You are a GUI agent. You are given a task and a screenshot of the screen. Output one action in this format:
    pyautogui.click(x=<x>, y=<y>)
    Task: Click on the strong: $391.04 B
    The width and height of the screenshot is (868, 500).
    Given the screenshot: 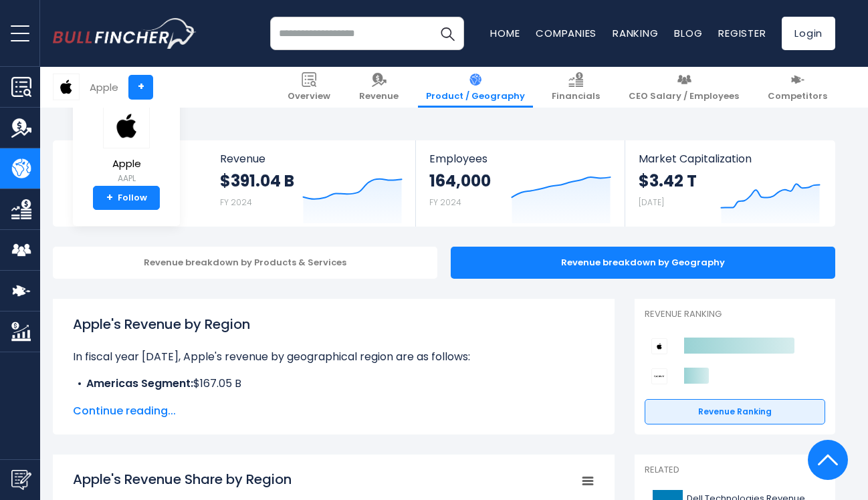 What is the action you would take?
    pyautogui.click(x=257, y=181)
    